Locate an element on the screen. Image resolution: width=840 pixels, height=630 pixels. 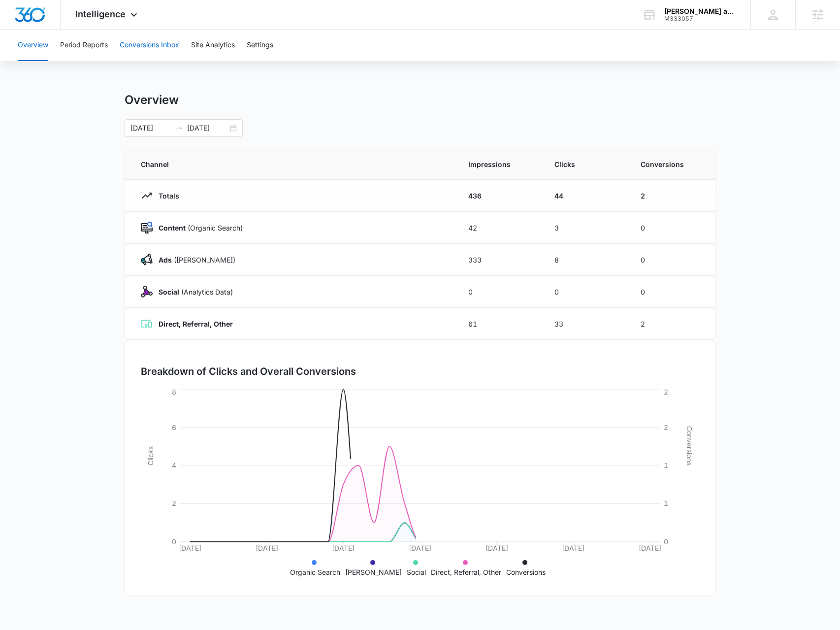
img: Content is located at coordinates (147, 228).